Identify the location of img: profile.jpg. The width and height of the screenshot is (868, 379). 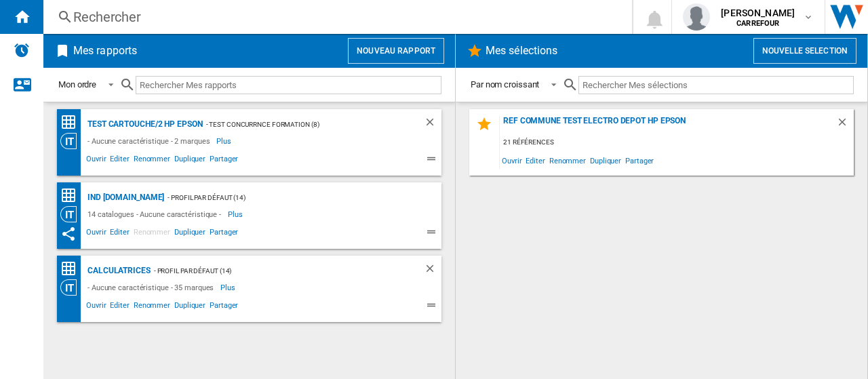
(696, 17).